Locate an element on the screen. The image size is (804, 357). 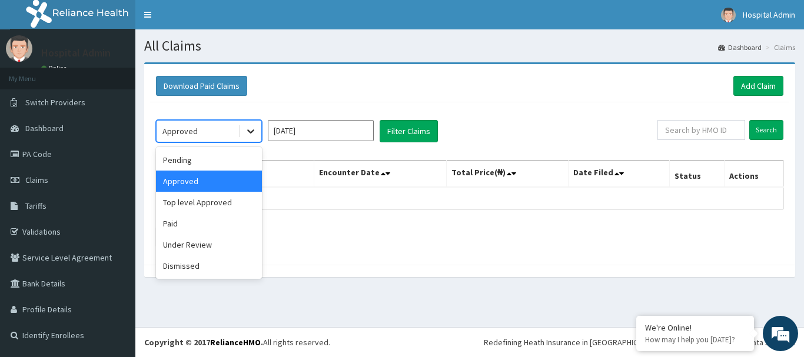
textarea: Type your message and hit 'Enter' is located at coordinates (115, 256).